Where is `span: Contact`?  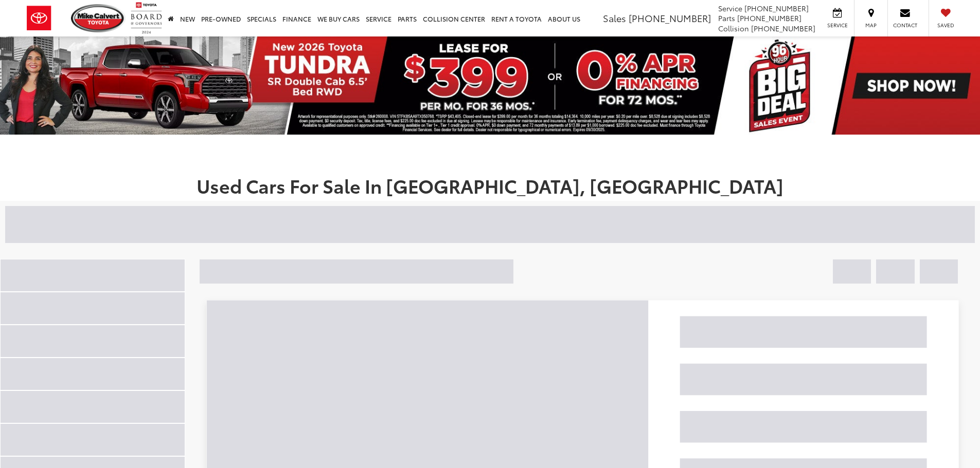 span: Contact is located at coordinates (905, 25).